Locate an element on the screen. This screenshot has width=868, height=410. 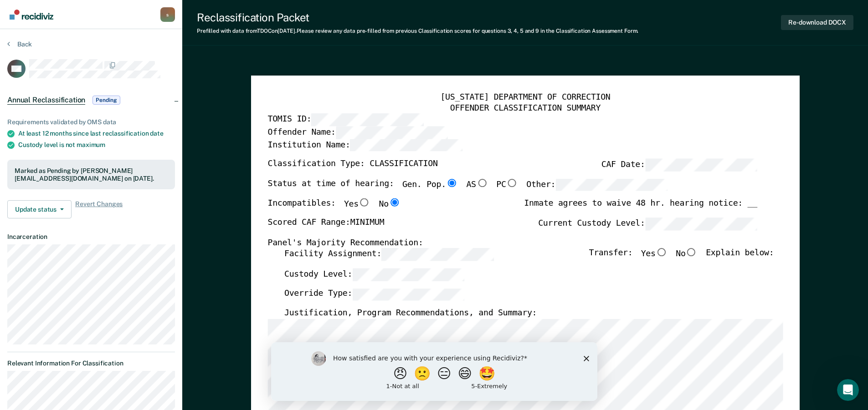
div: OFFENDER CLASSIFICATION SUMMARY is located at coordinates (525, 108).